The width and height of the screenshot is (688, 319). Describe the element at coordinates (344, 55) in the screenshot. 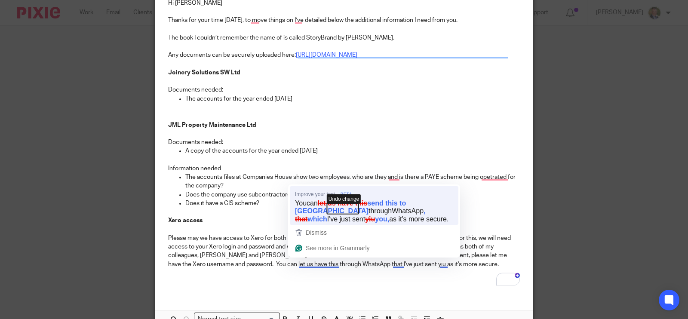

I see `p: Any documents can be securely uploaded here:` at that location.